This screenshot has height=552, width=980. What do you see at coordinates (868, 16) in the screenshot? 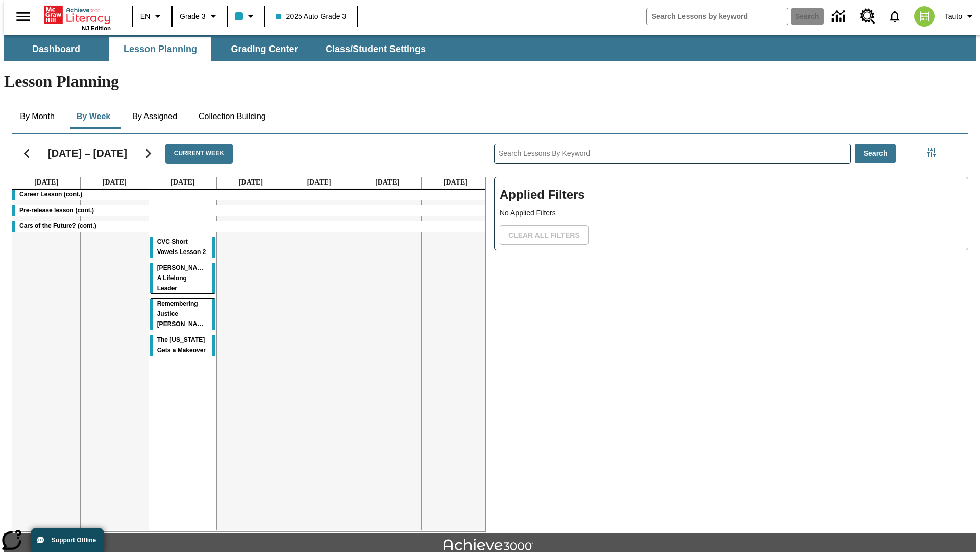
I see `a: Resource Center, Will open in new tab` at bounding box center [868, 16].